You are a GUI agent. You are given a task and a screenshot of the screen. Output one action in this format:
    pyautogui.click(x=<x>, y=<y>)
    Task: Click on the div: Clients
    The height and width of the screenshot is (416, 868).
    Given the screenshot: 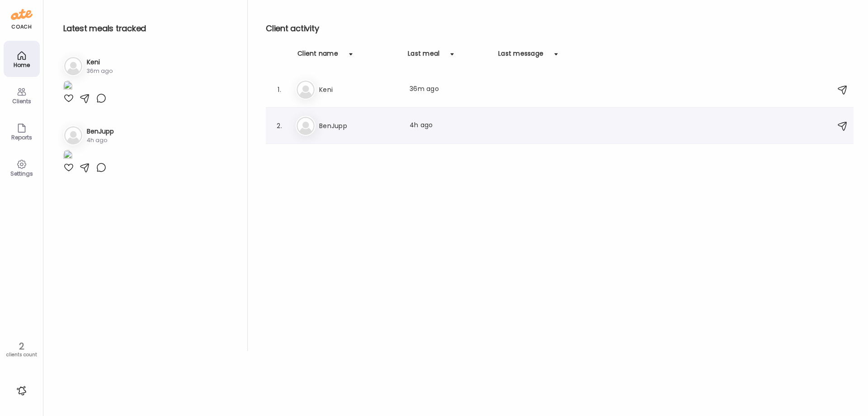 What is the action you would take?
    pyautogui.click(x=22, y=101)
    